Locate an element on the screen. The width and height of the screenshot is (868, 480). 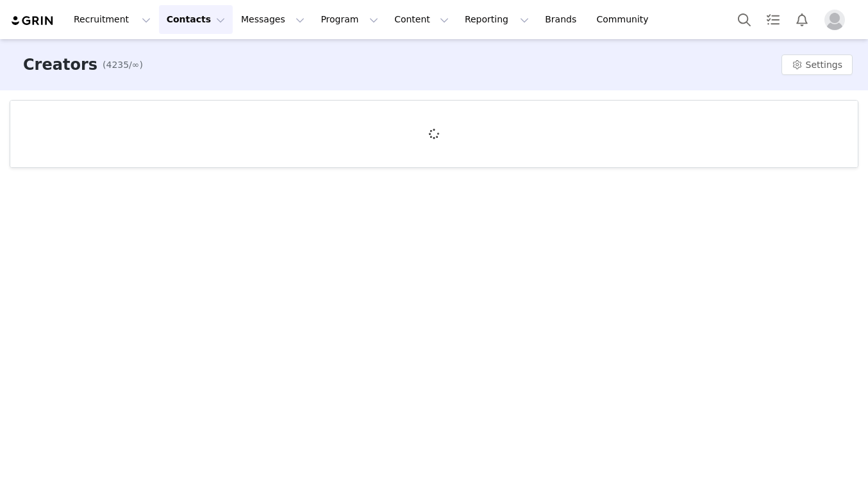
a: grin logo is located at coordinates (33, 20).